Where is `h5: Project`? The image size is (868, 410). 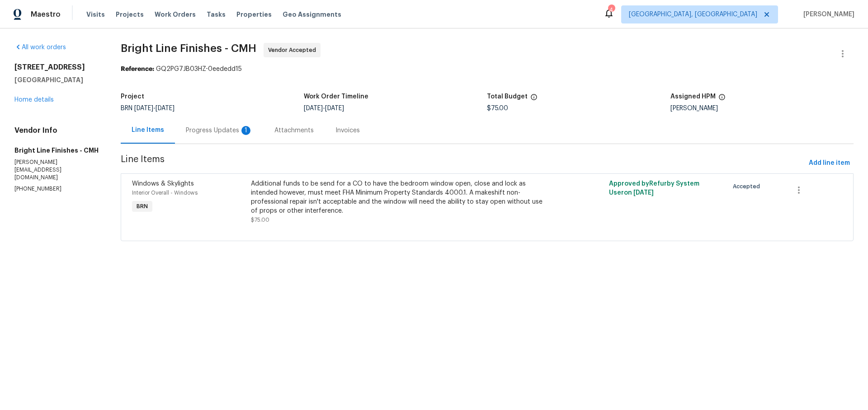 h5: Project is located at coordinates (132, 96).